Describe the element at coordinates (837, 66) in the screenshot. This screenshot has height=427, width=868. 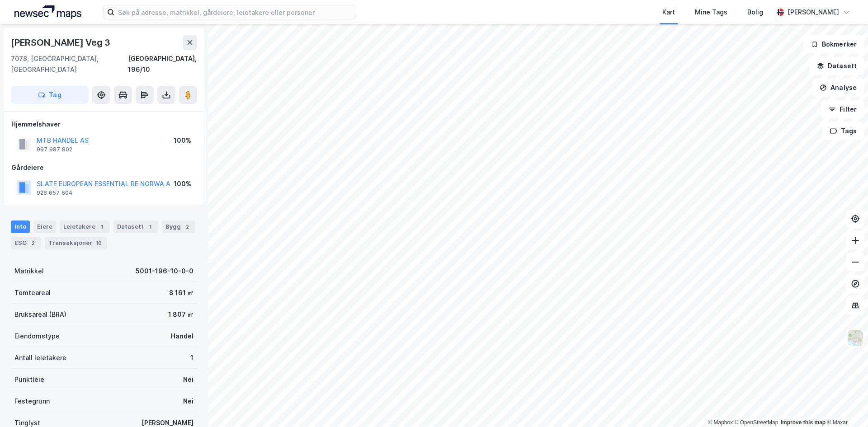
I see `button: Datasett` at that location.